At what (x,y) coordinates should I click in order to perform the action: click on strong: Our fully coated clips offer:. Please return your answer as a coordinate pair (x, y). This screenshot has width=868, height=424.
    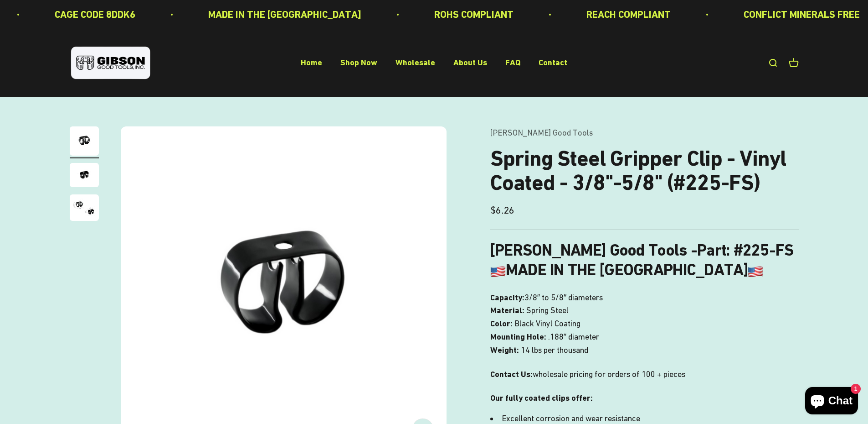
    Looking at the image, I should click on (542, 397).